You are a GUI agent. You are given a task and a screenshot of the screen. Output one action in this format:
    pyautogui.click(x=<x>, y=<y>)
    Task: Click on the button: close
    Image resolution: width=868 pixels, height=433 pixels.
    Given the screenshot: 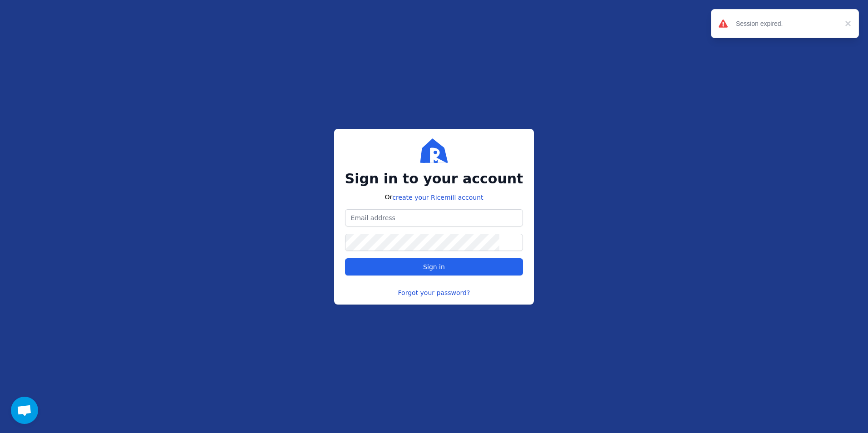 What is the action you would take?
    pyautogui.click(x=846, y=23)
    